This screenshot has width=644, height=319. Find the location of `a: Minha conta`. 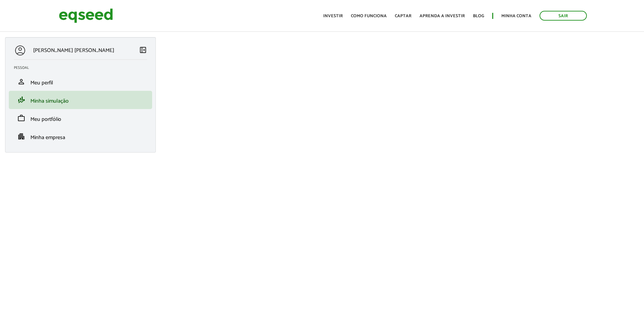

a: Minha conta is located at coordinates (516, 16).